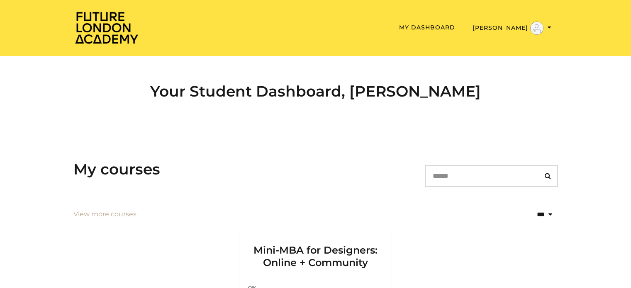 The image size is (631, 288). What do you see at coordinates (117, 169) in the screenshot?
I see `h3: My courses` at bounding box center [117, 169].